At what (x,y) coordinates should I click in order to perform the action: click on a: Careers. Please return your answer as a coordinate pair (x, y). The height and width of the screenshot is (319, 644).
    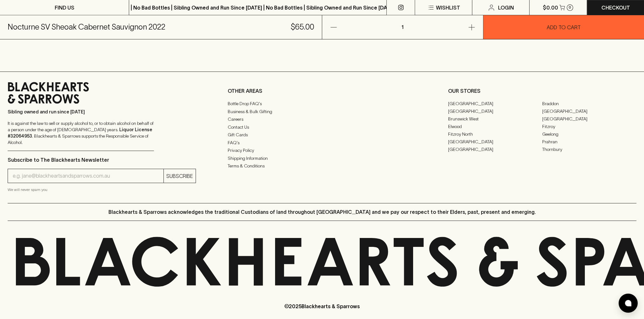
    Looking at the image, I should click on (322, 120).